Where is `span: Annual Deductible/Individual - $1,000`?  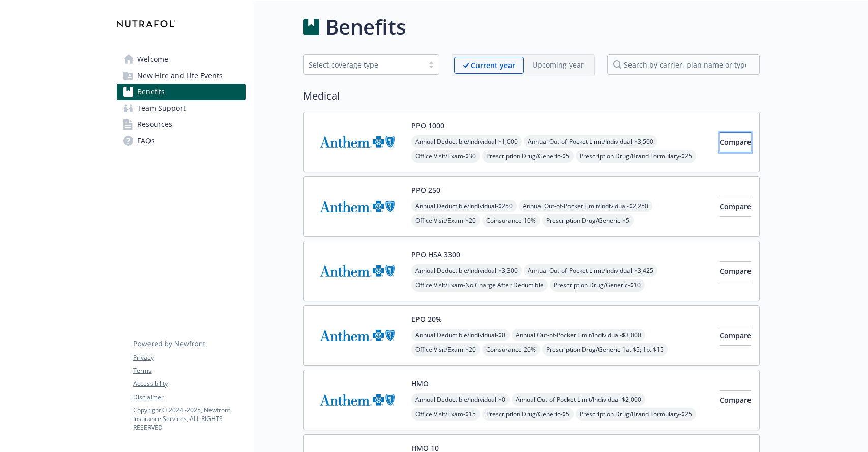 span: Annual Deductible/Individual - $1,000 is located at coordinates (467, 142).